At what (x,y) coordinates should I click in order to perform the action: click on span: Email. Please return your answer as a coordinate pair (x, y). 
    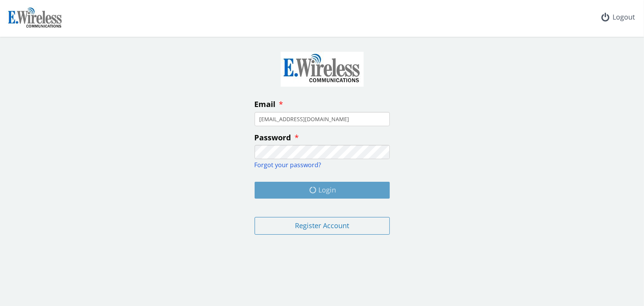
    Looking at the image, I should click on (265, 104).